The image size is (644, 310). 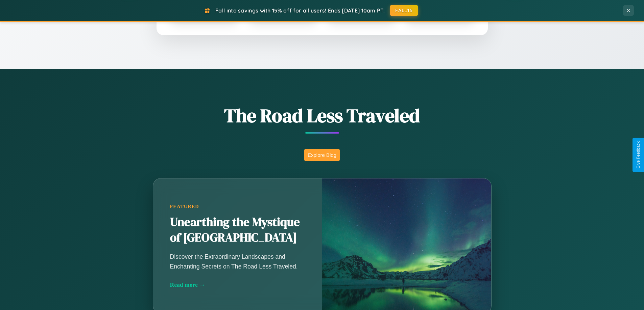 I want to click on button: Explore Blog, so click(x=322, y=155).